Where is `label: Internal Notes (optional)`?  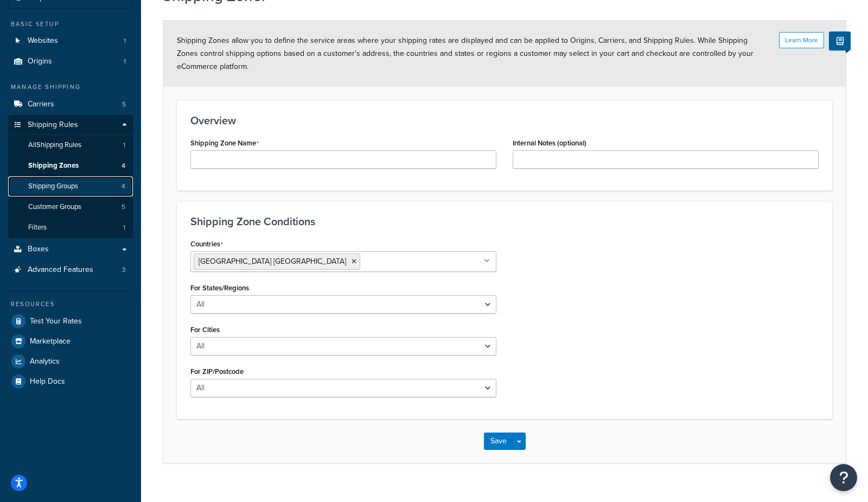
label: Internal Notes (optional) is located at coordinates (550, 143).